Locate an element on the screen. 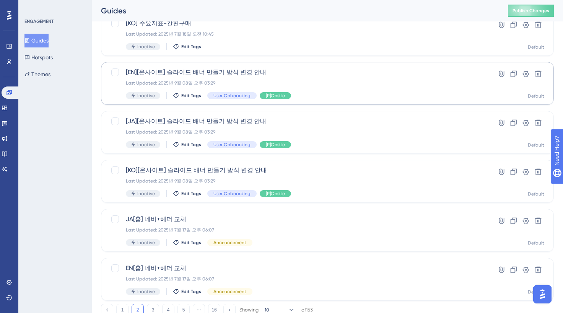 The height and width of the screenshot is (313, 563). span: 10 is located at coordinates (267, 310).